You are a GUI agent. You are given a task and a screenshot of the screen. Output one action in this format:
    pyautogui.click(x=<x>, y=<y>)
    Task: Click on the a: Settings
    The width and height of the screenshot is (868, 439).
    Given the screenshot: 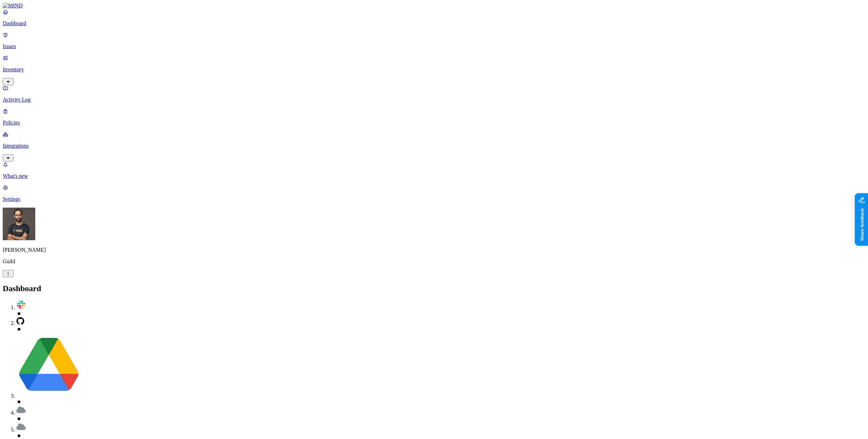 What is the action you would take?
    pyautogui.click(x=434, y=193)
    